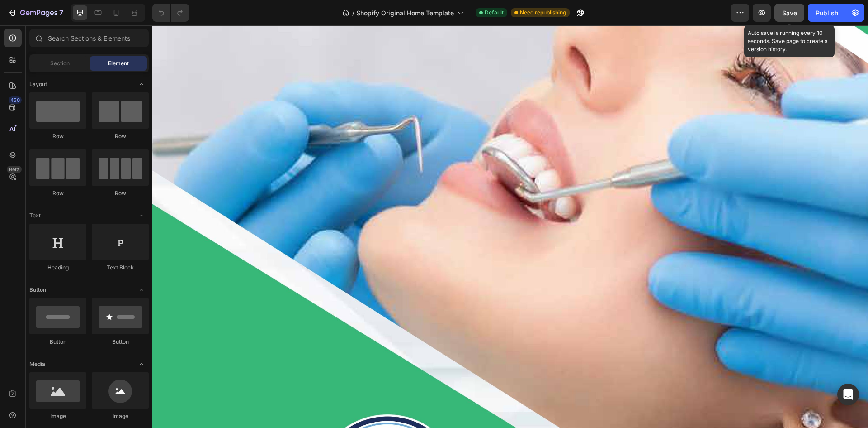 This screenshot has height=428, width=868. I want to click on div: Open Intercom Messenger, so click(848, 394).